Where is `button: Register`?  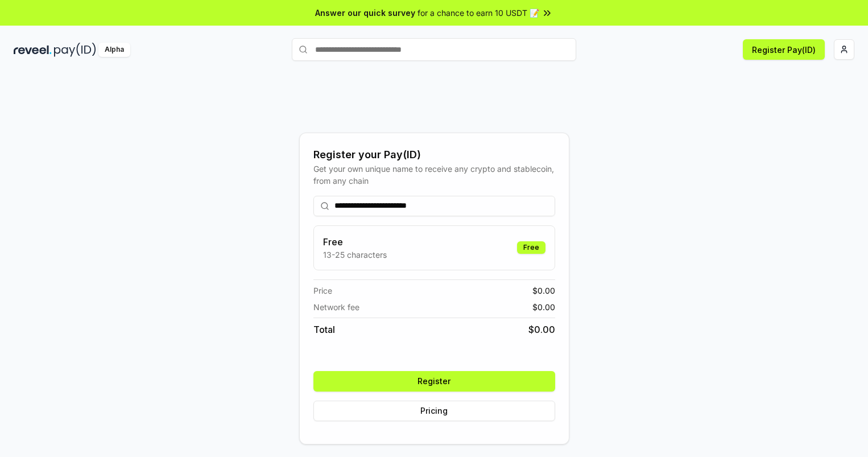
button: Register is located at coordinates (434, 381).